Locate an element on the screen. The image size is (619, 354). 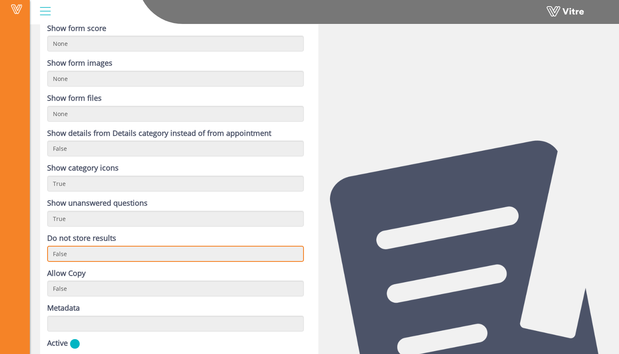
label: Metadata is located at coordinates (63, 308).